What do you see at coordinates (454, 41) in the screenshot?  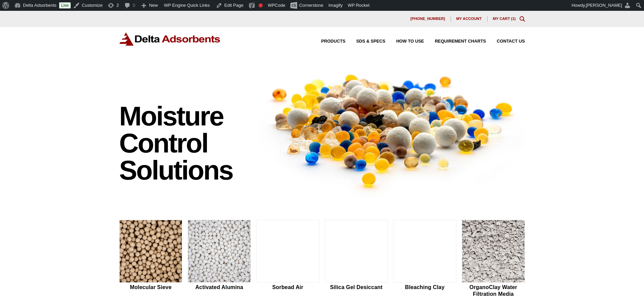 I see `a: Requirement Charts` at bounding box center [454, 41].